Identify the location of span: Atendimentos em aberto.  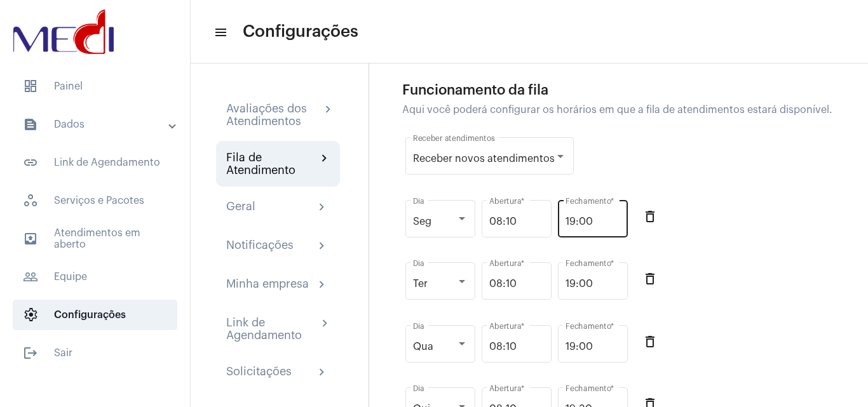
(95, 239).